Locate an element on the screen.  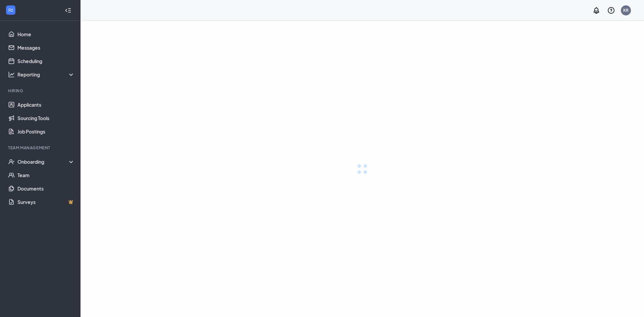
a: Documents is located at coordinates (46, 189).